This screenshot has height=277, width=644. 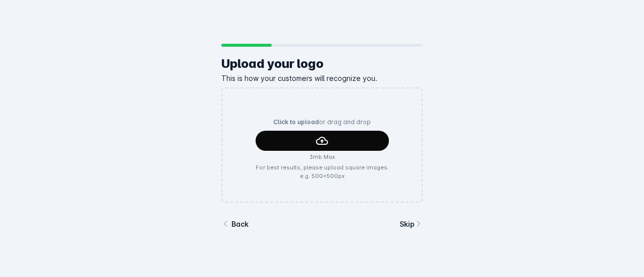 What do you see at coordinates (322, 122) in the screenshot?
I see `p: or drag and drop` at bounding box center [322, 122].